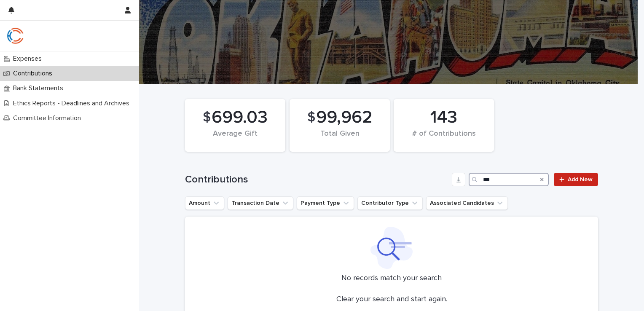 Image resolution: width=644 pixels, height=311 pixels. Describe the element at coordinates (344, 118) in the screenshot. I see `span: 99,962` at that location.